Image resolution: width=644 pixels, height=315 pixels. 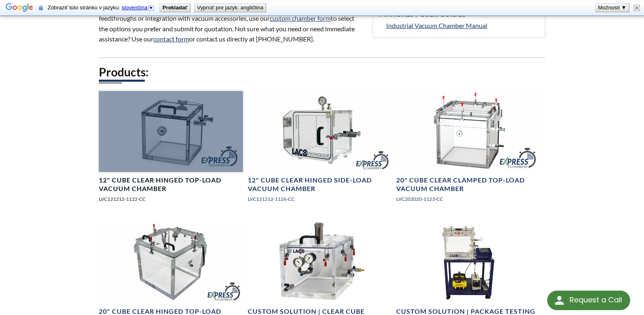 What do you see at coordinates (175, 8) in the screenshot?
I see `button: Prekladať` at bounding box center [175, 8].